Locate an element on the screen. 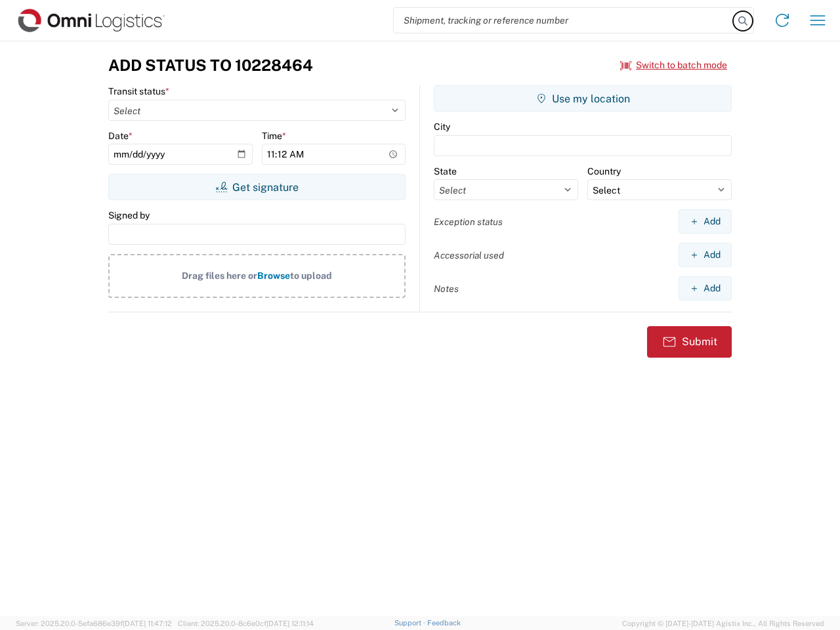 This screenshot has width=840, height=630. button: Use my location is located at coordinates (582, 99).